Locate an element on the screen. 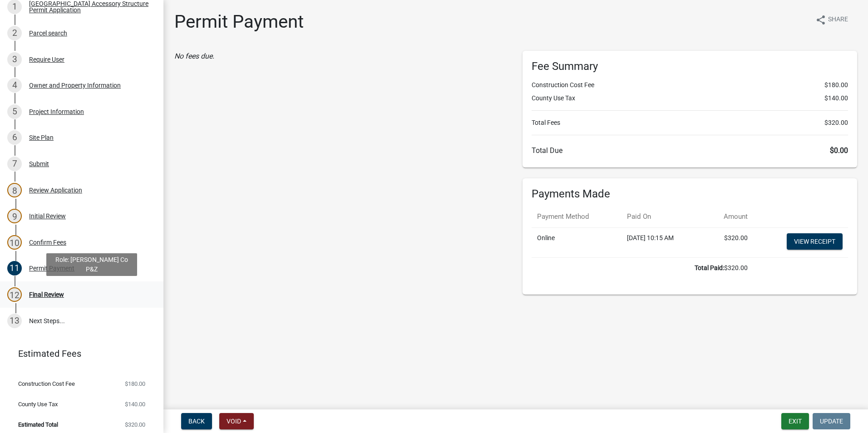 This screenshot has width=868, height=433. h6: Payments Made is located at coordinates (690, 194).